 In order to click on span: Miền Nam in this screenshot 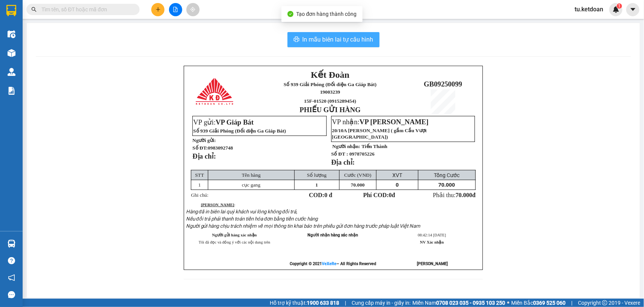, I will do `click(459, 303)`.